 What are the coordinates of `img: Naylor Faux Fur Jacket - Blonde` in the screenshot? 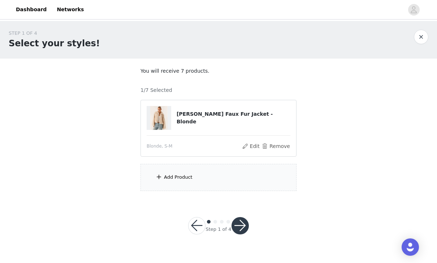 It's located at (159, 118).